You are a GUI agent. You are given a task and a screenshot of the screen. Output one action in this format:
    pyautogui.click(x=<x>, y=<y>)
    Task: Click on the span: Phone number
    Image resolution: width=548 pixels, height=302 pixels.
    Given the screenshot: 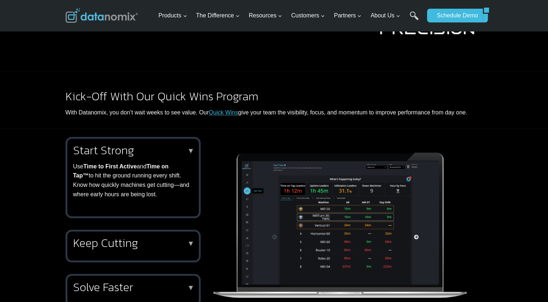 What is the action you would take?
    pyautogui.click(x=179, y=33)
    